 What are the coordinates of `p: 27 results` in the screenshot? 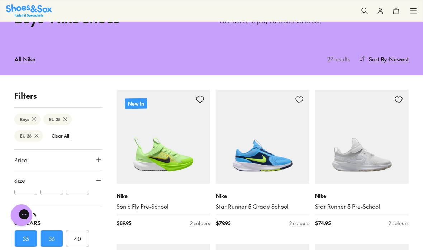 It's located at (337, 59).